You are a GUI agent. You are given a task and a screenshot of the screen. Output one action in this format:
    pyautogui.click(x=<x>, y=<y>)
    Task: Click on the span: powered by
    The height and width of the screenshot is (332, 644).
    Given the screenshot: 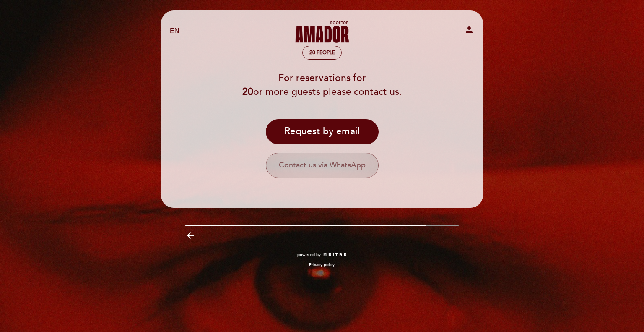 What is the action you would take?
    pyautogui.click(x=309, y=255)
    